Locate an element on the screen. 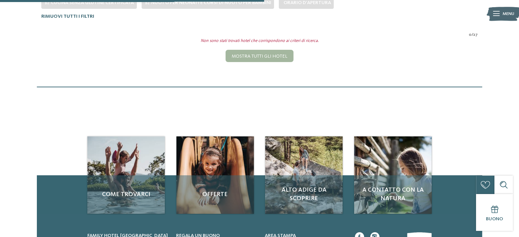 The image size is (519, 237). a: Cercate un hotel per famiglie? Qui troverete solo i migliori! A contatto con la natura is located at coordinates (393, 175).